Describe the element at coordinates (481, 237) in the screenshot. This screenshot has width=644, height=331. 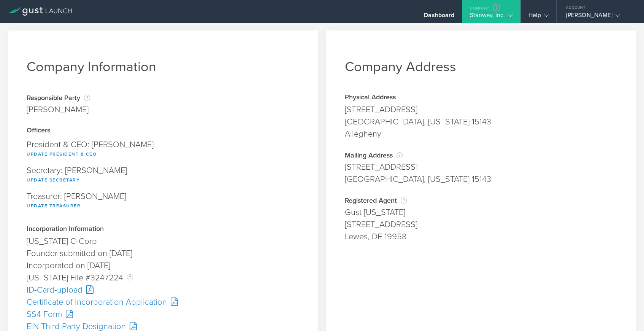
I see `div: Lewes, DE 19958` at that location.